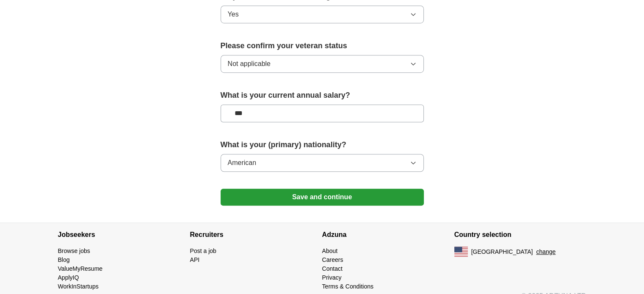  What do you see at coordinates (322, 95) in the screenshot?
I see `label: What is your current annual salary?` at bounding box center [322, 95].